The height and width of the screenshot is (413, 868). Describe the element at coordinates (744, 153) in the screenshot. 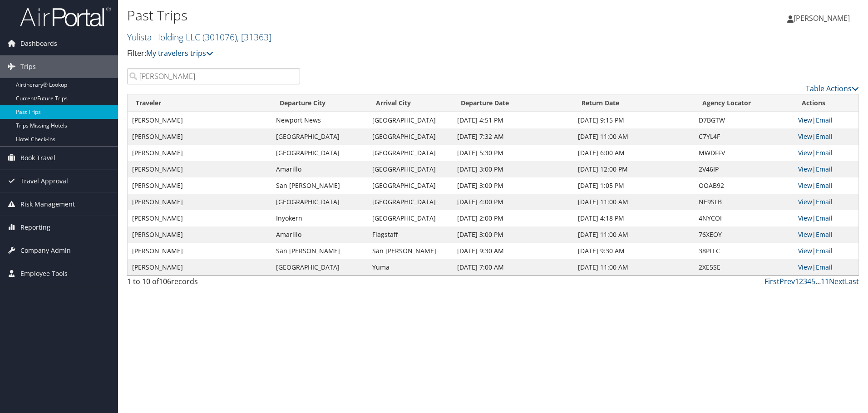

I see `td: MWDFFV` at that location.